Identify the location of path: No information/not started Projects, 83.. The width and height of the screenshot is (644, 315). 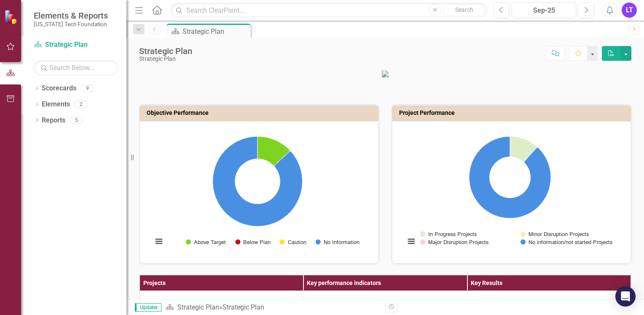
(510, 178).